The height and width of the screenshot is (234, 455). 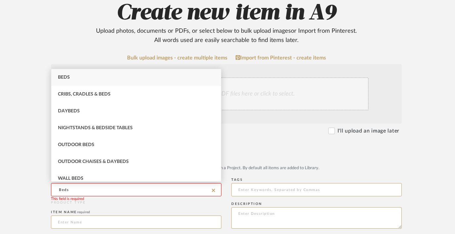 What do you see at coordinates (84, 94) in the screenshot?
I see `span: Cribs, Cradles & Beds` at bounding box center [84, 94].